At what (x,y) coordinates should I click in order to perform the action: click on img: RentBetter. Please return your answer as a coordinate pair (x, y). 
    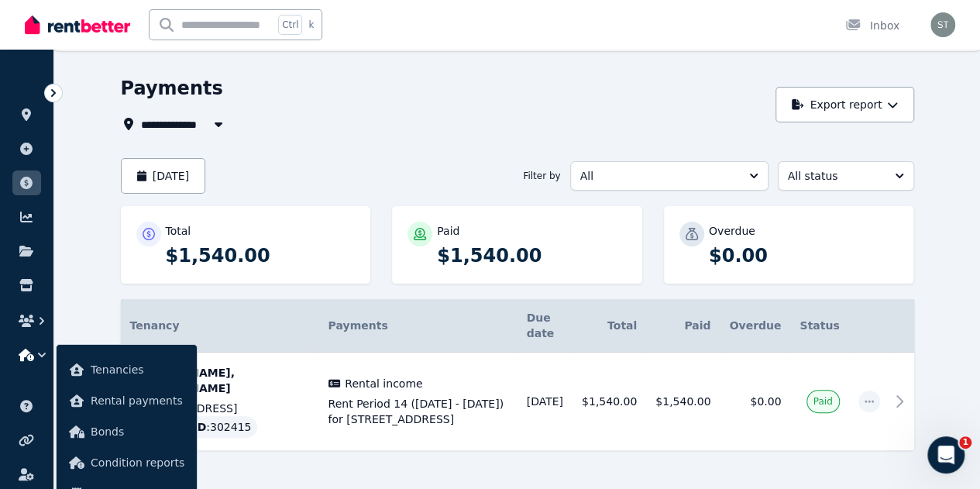
    Looking at the image, I should click on (77, 25).